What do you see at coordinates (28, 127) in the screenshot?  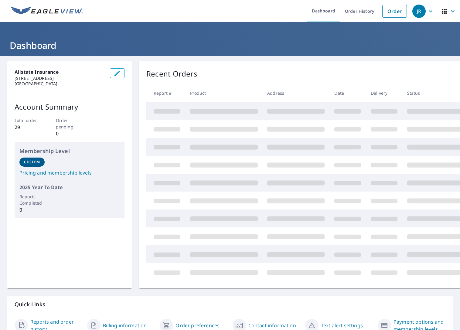 I see `p: 29` at bounding box center [28, 127].